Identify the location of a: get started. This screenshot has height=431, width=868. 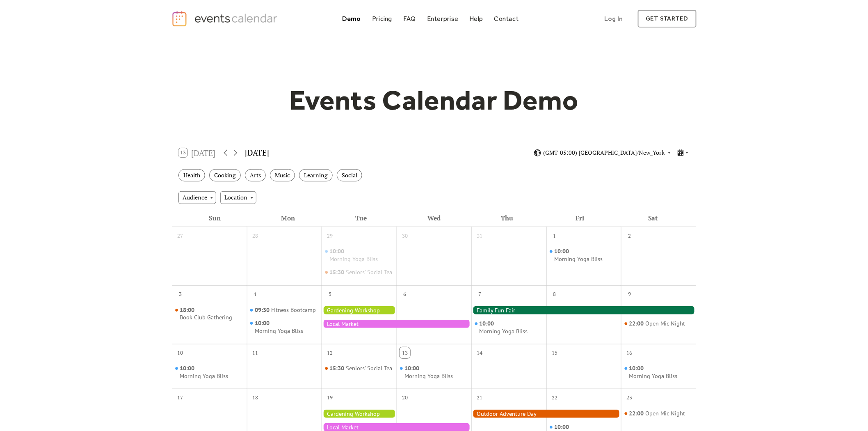
(667, 18).